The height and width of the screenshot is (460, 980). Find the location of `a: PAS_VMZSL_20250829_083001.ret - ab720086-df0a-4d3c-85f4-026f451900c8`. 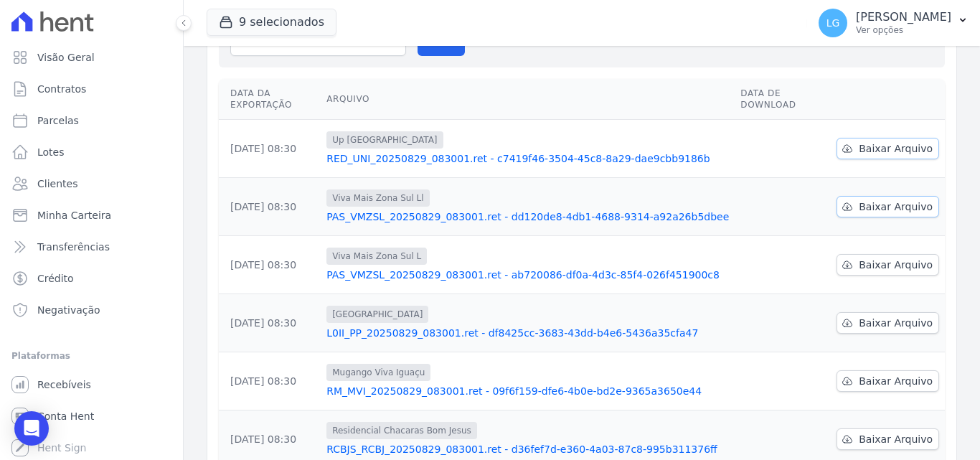

a: PAS_VMZSL_20250829_083001.ret - ab720086-df0a-4d3c-85f4-026f451900c8 is located at coordinates (528, 275).